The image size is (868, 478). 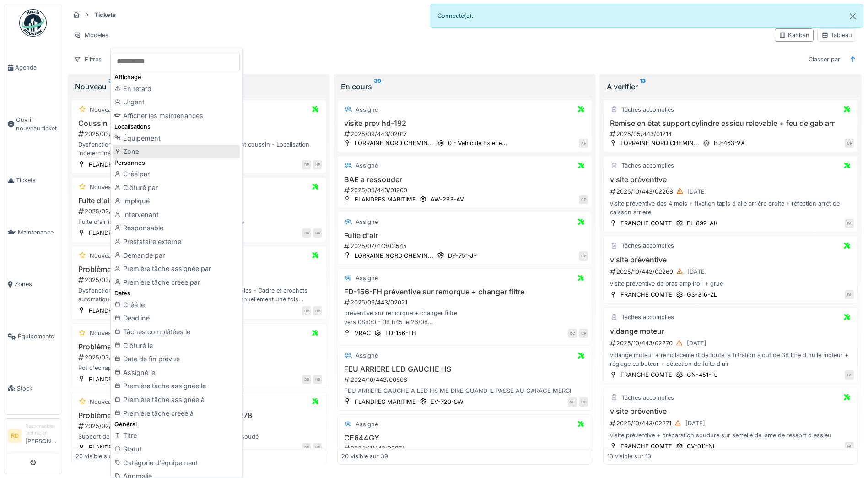 I want to click on h3: BAE a ressouder, so click(x=465, y=180).